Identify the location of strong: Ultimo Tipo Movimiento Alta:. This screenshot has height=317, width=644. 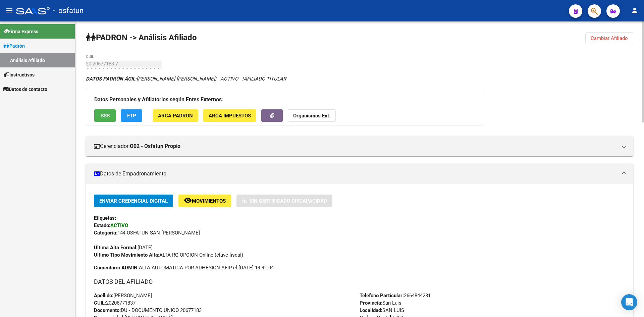
(126, 255).